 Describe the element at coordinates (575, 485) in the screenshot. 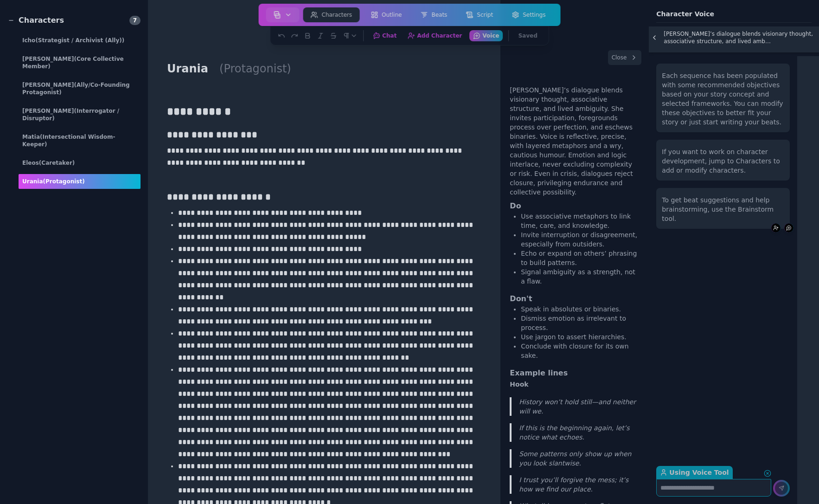

I see `blockquote: I trust you’ll forgive the mess; it’s how we find our place.` at that location.